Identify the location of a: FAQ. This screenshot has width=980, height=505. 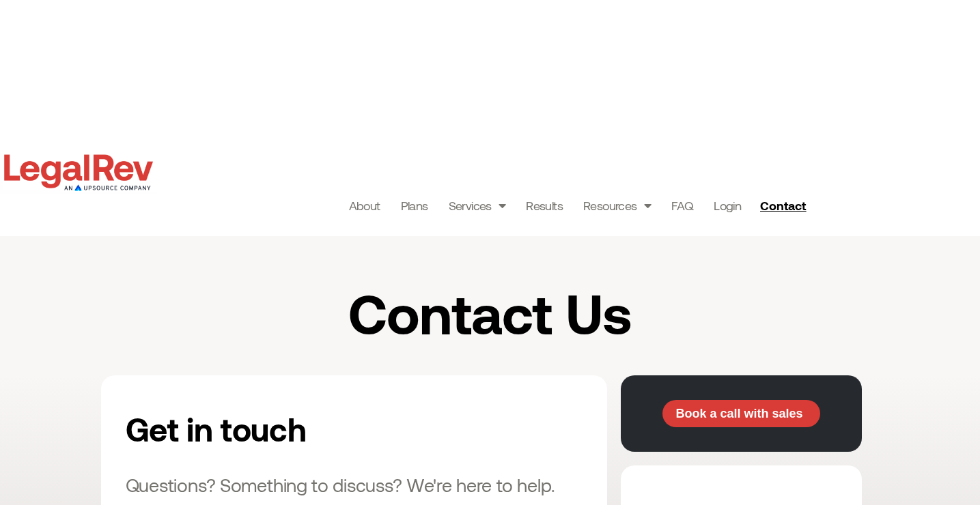
(682, 205).